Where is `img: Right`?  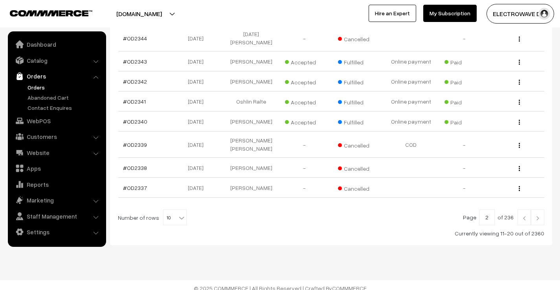
img: Right is located at coordinates (537, 218).